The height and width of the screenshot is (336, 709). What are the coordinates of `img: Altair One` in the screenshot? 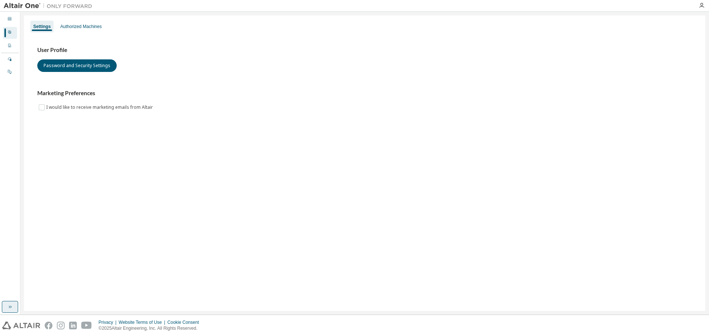 It's located at (50, 6).